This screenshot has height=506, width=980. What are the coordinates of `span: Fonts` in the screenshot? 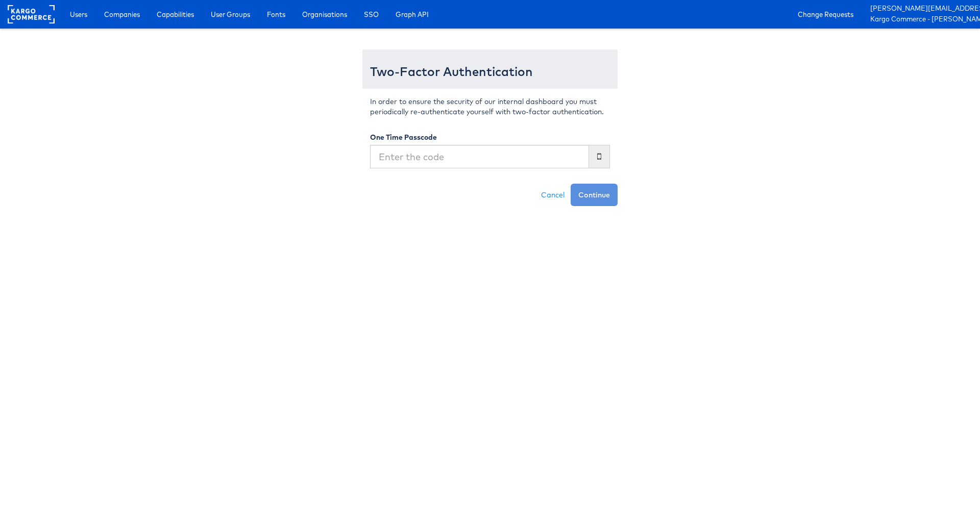 It's located at (276, 15).